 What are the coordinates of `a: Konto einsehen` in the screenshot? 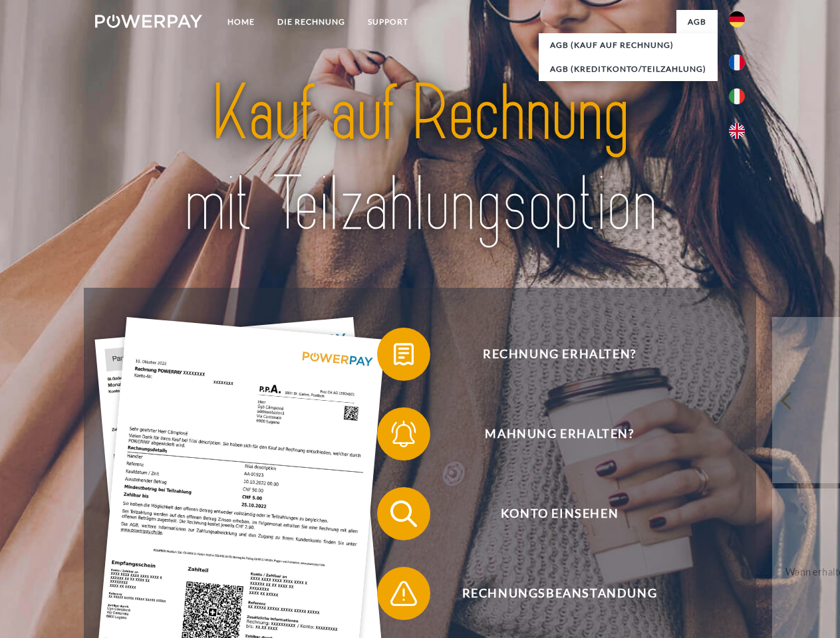 It's located at (550, 514).